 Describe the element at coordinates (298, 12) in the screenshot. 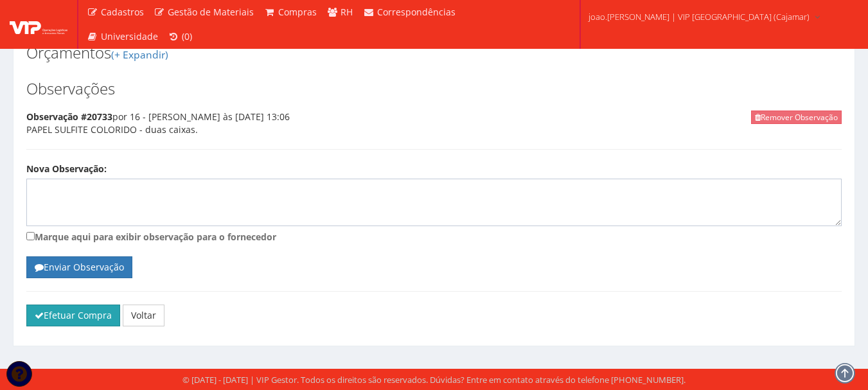

I see `span: Compras` at that location.